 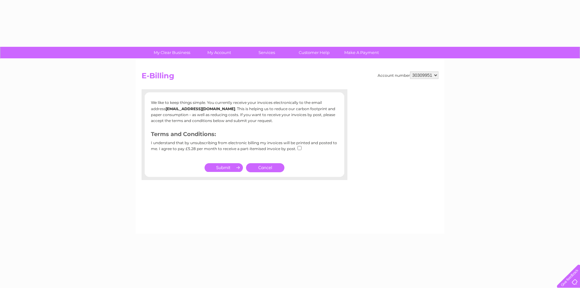 What do you see at coordinates (265, 167) in the screenshot?
I see `a: Cancel` at bounding box center [265, 167].